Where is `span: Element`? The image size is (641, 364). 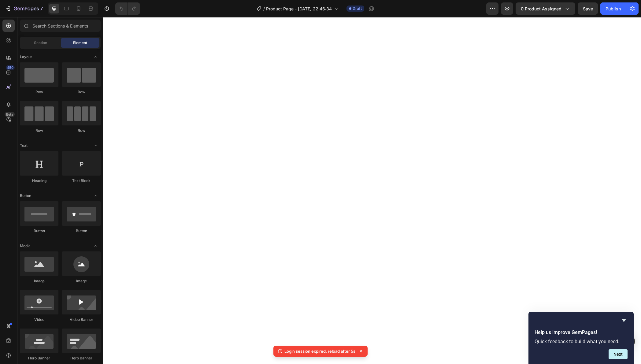 span: Element is located at coordinates (80, 43).